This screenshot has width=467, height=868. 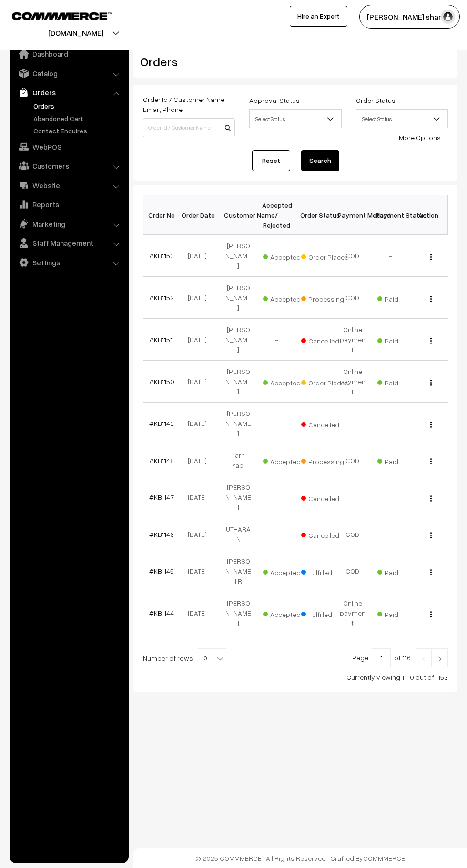 I want to click on a: Contact Enquires, so click(x=78, y=131).